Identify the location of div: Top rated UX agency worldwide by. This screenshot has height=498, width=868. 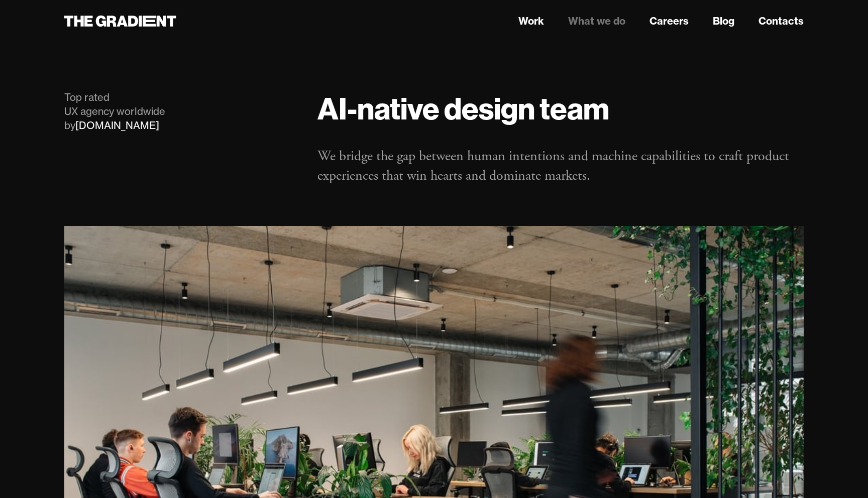
(180, 111).